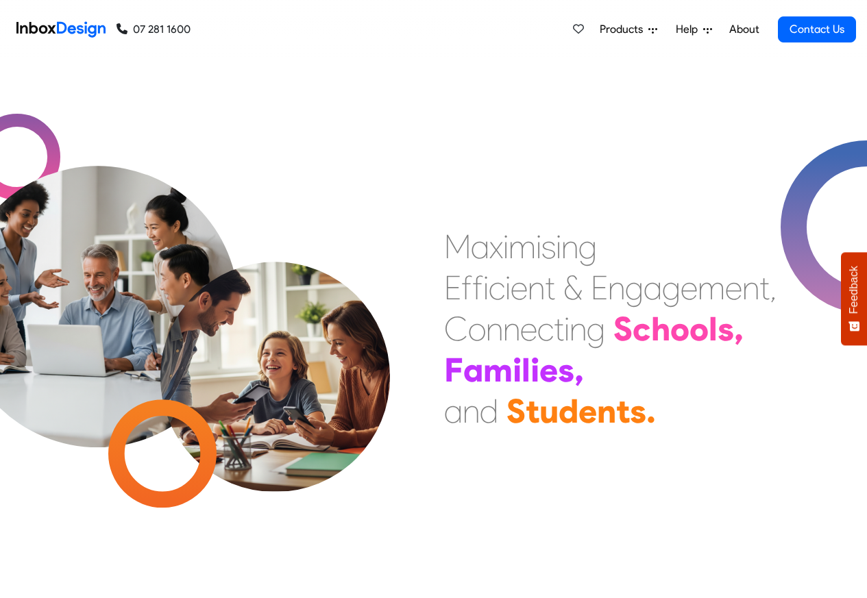 The height and width of the screenshot is (598, 867). I want to click on a: Products, so click(629, 29).